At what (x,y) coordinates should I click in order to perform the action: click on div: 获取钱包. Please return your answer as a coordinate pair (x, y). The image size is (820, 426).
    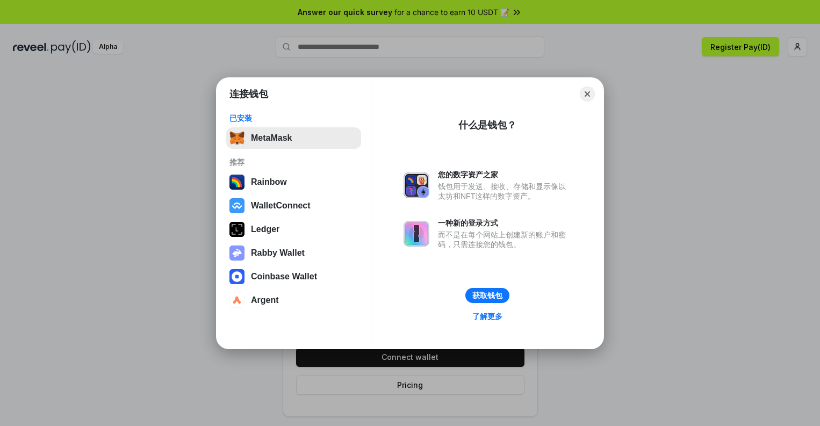
    Looking at the image, I should click on (487, 295).